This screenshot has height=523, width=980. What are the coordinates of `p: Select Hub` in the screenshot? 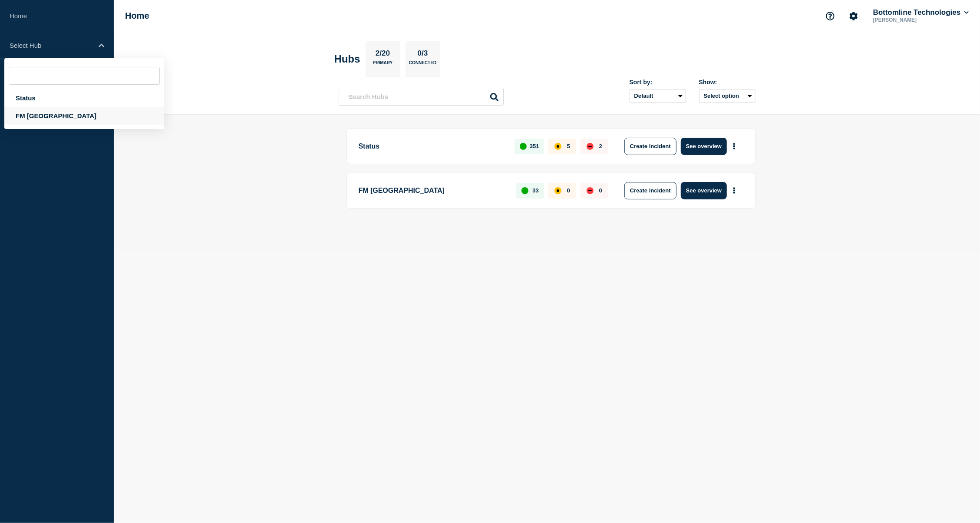 It's located at (51, 45).